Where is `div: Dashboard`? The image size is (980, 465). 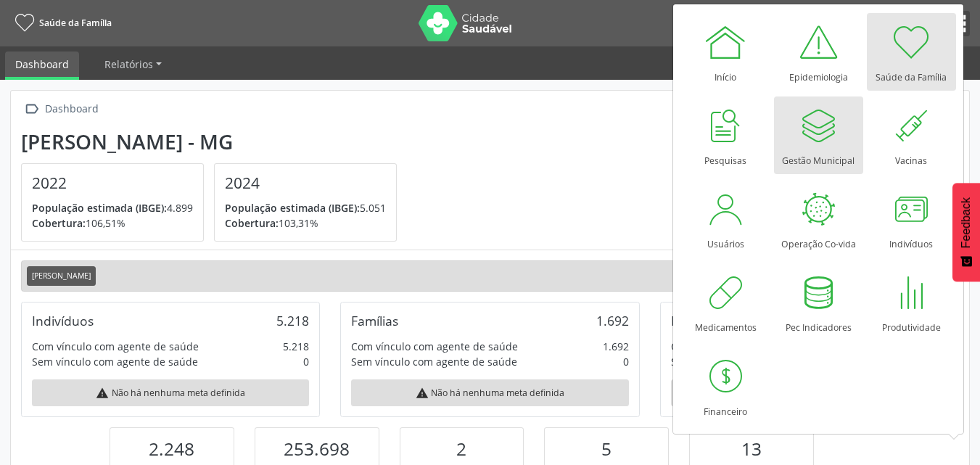 div: Dashboard is located at coordinates (71, 109).